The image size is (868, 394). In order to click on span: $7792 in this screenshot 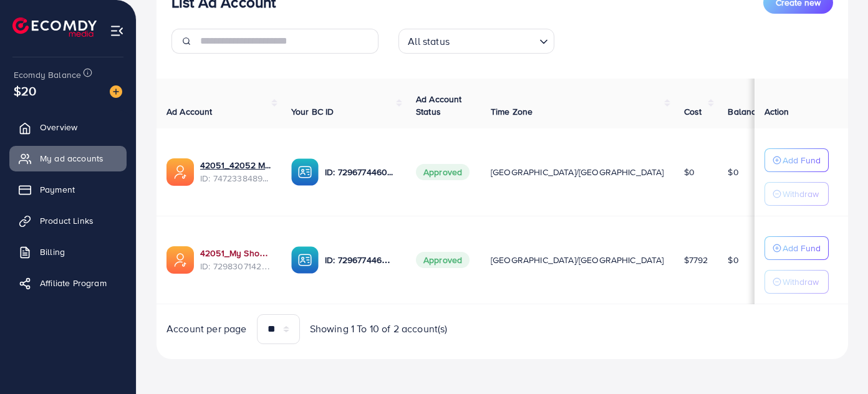, I will do `click(696, 260)`.